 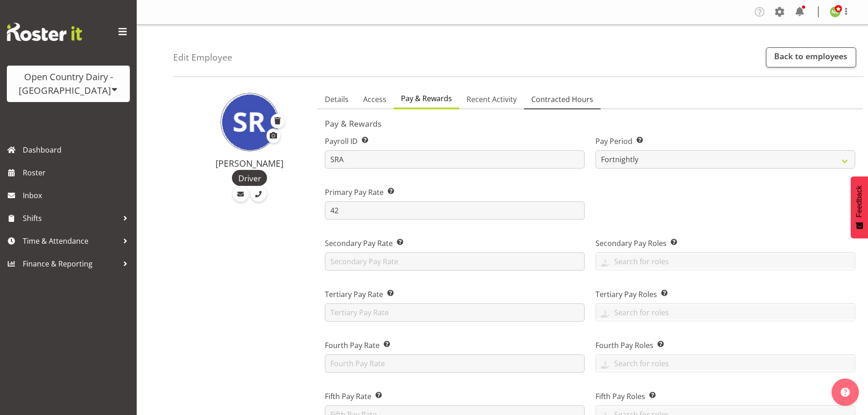 What do you see at coordinates (455, 262) in the screenshot?
I see `input: Secondary Pay Rate` at bounding box center [455, 262].